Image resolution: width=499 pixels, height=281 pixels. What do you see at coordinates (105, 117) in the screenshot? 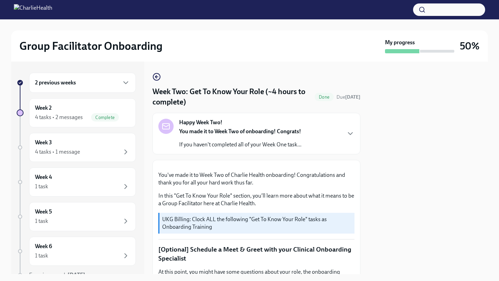
I see `span: Complete` at bounding box center [105, 117].